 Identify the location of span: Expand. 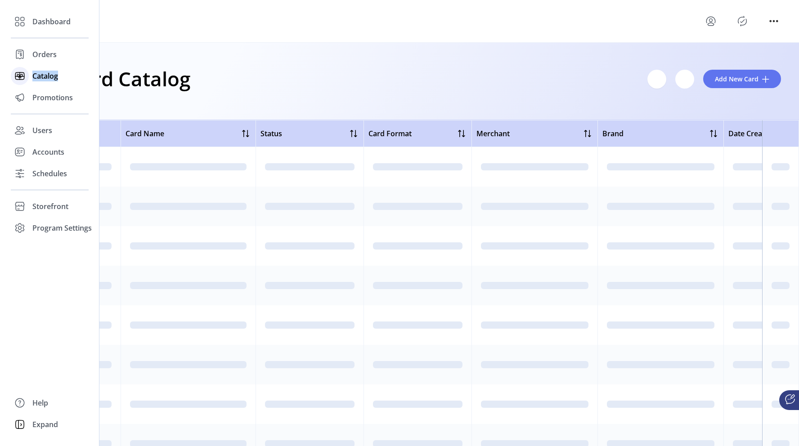
(45, 425).